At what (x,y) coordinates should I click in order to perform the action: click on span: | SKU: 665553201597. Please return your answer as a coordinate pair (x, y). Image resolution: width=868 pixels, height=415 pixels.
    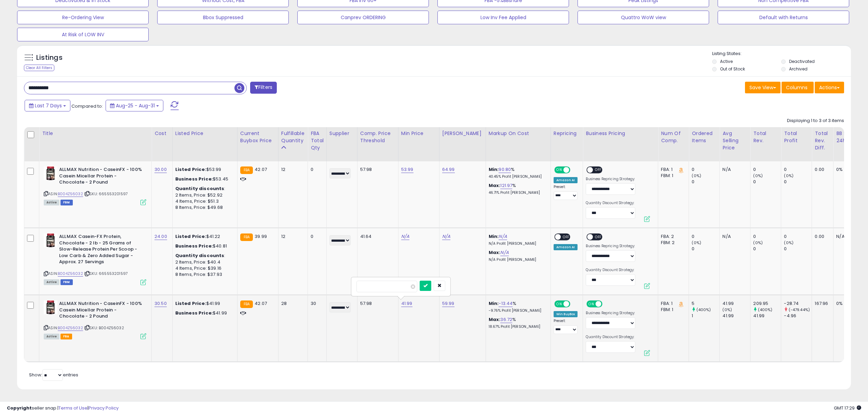
    Looking at the image, I should click on (106, 273).